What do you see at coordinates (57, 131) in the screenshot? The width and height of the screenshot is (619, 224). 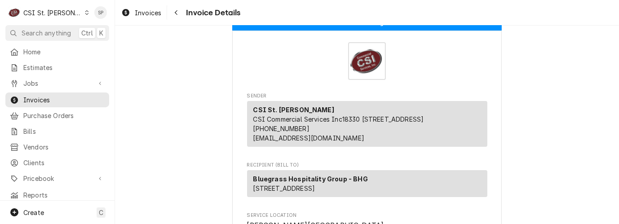 I see `a: Bills` at bounding box center [57, 131].